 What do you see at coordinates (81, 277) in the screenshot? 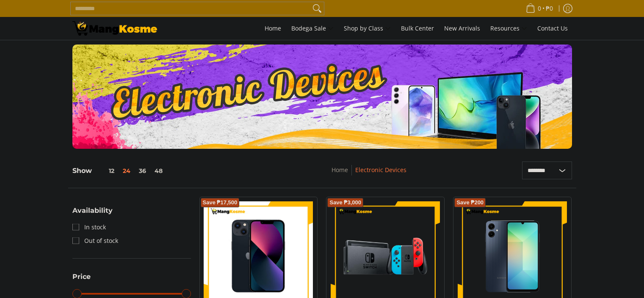
I see `span: Price` at bounding box center [81, 277].